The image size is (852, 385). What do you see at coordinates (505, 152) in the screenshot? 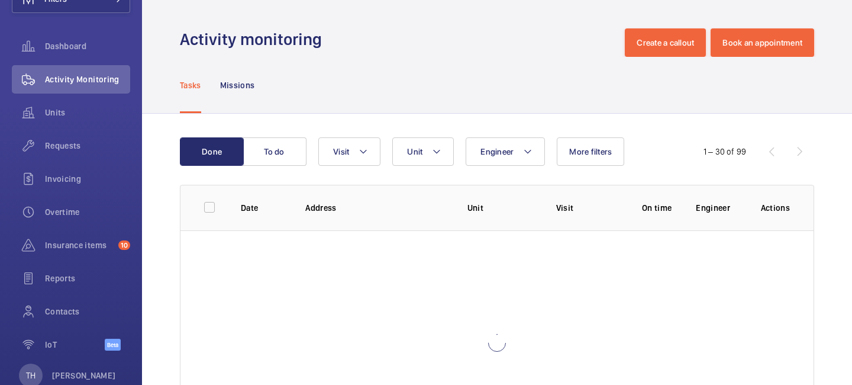
I see `button: Engineer` at bounding box center [505, 152].